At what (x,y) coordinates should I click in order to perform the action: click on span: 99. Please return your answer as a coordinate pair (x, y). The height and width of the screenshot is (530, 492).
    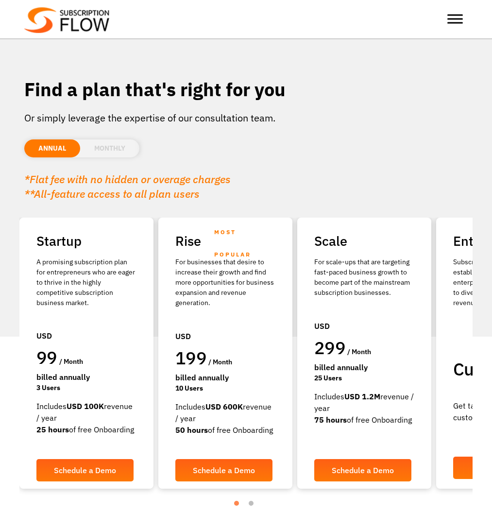
    Looking at the image, I should click on (47, 357).